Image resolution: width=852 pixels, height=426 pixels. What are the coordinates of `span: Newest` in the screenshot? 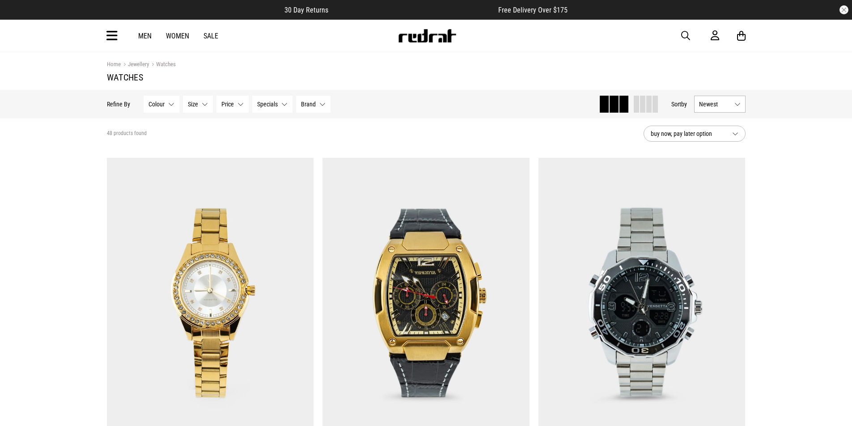 It's located at (715, 104).